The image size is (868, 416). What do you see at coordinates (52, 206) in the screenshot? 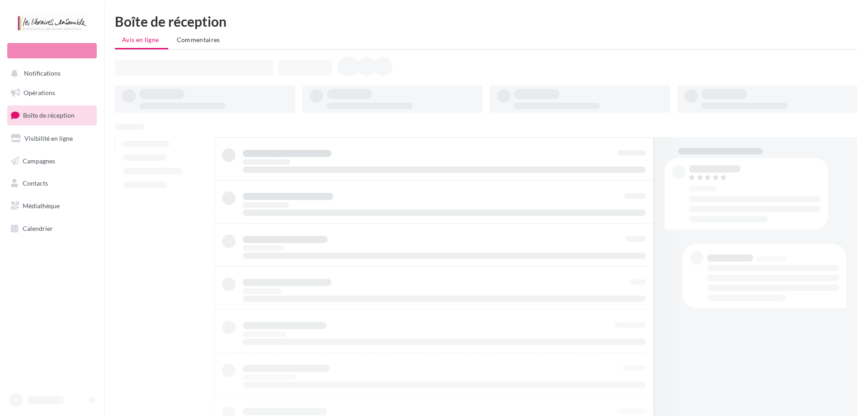
I see `a: Médiathèque` at bounding box center [52, 206].